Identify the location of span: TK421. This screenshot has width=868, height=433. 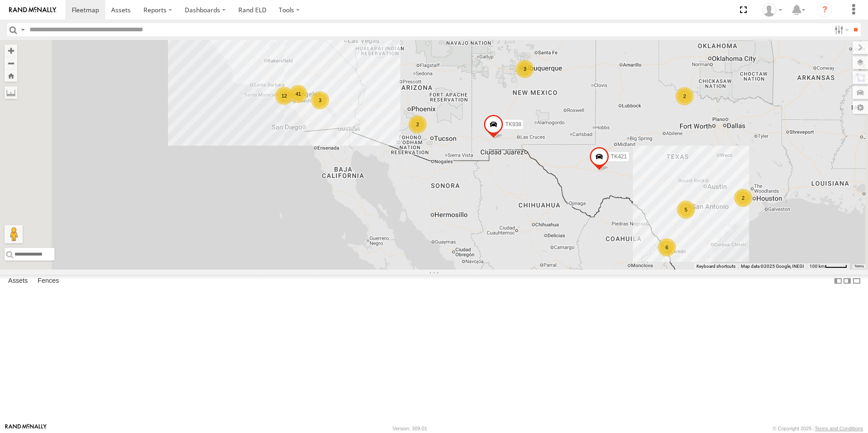
(619, 156).